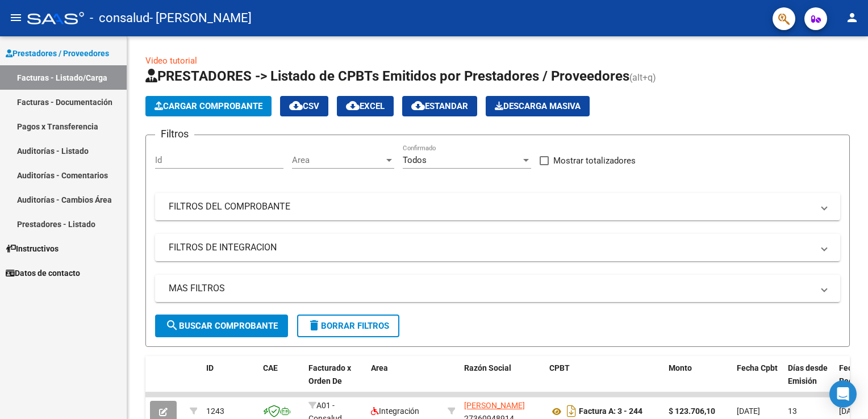 The image size is (868, 419). What do you see at coordinates (304, 106) in the screenshot?
I see `button: CSV` at bounding box center [304, 106].